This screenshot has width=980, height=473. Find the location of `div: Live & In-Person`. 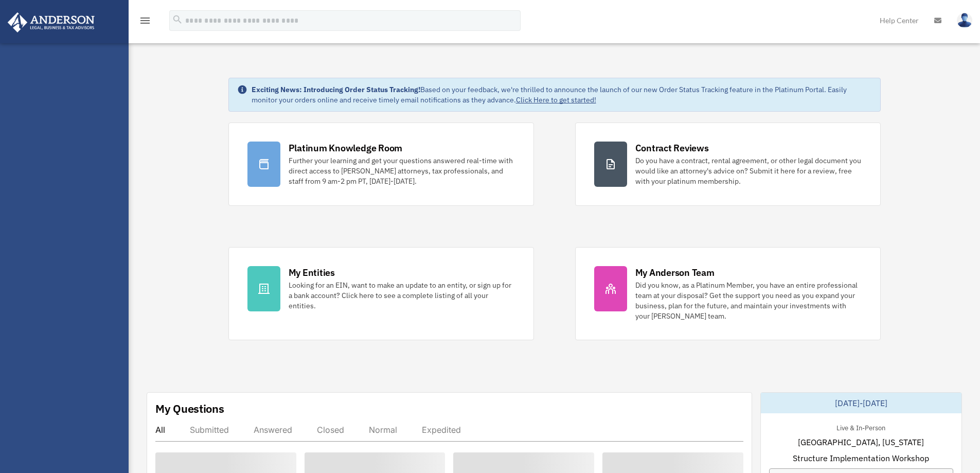

div: Live & In-Person is located at coordinates (861, 427).